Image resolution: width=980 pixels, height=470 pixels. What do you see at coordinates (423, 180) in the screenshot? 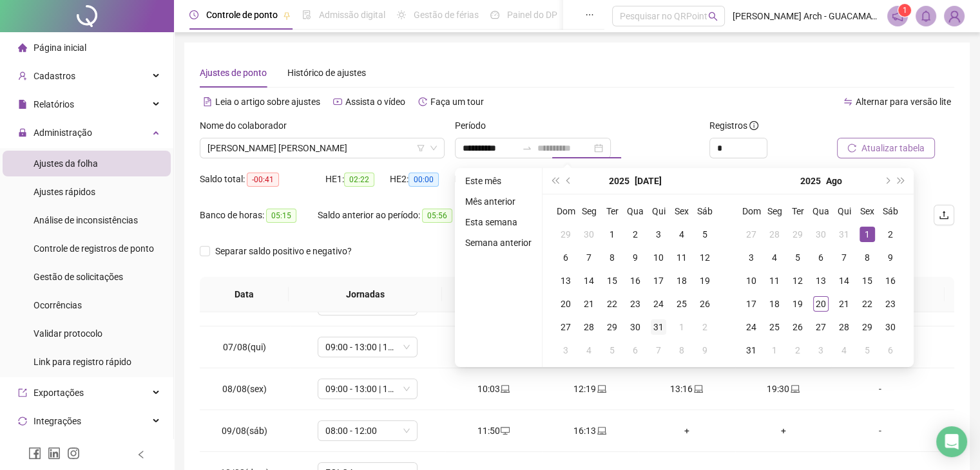
I see `span: 00:00` at bounding box center [423, 180].